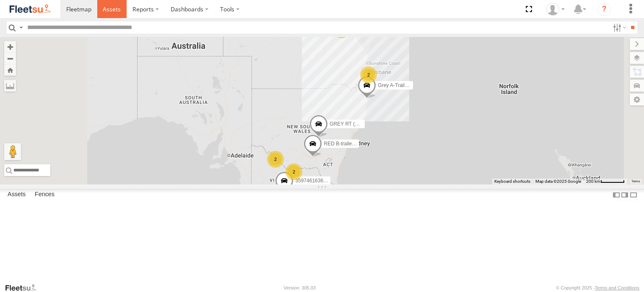 This screenshot has height=292, width=644. What do you see at coordinates (616, 194) in the screenshot?
I see `label: Dock Summary Table to the Left` at bounding box center [616, 194].